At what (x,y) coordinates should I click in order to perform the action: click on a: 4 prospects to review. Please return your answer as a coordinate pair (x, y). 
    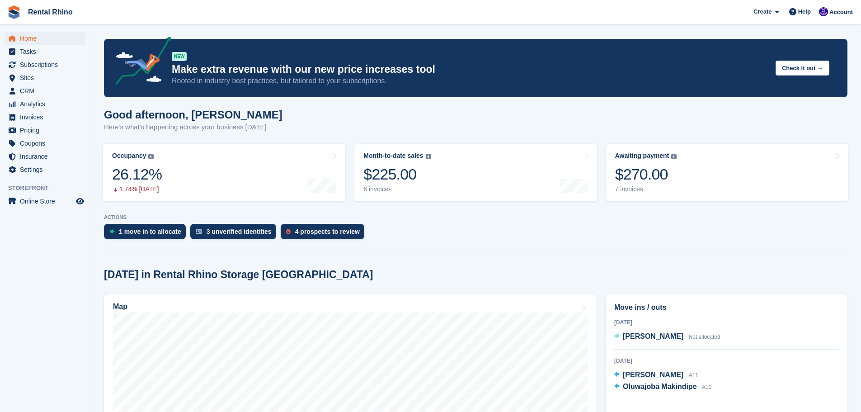
    Looking at the image, I should click on (325, 234).